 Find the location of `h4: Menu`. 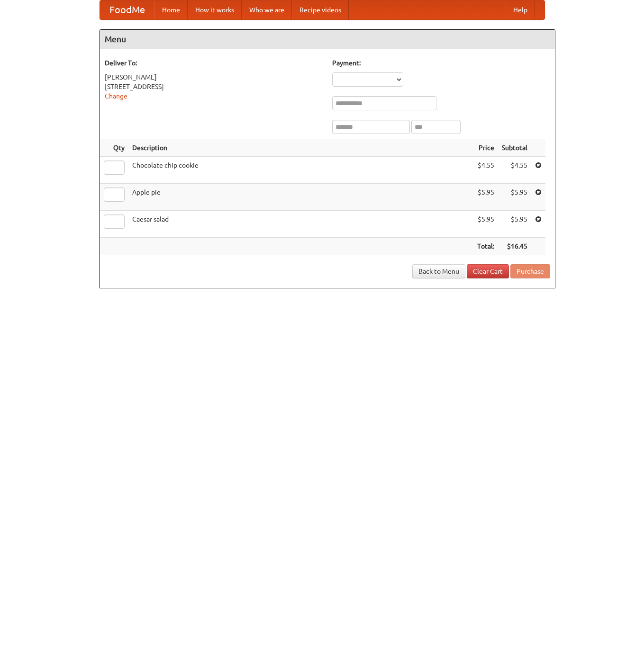

h4: Menu is located at coordinates (327, 39).